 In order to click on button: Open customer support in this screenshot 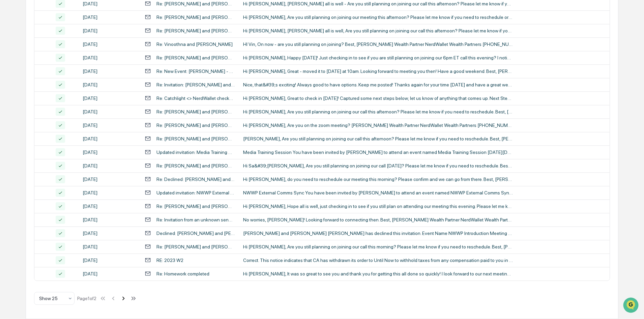, I will do `click(8, 8)`.